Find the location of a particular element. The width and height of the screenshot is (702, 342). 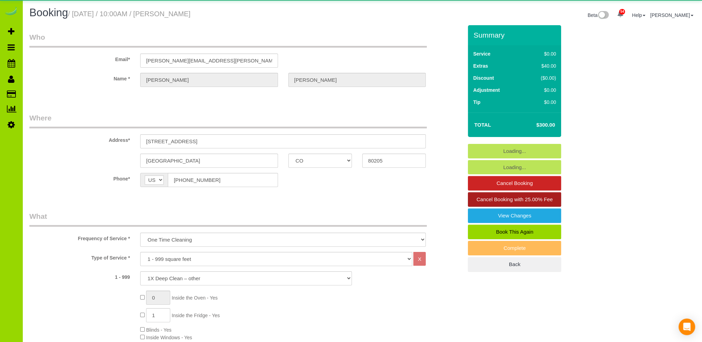

legend: Where is located at coordinates (228, 120).